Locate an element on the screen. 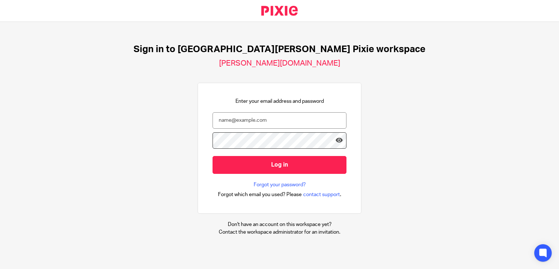 The height and width of the screenshot is (269, 559). input: name@example.com is located at coordinates (279, 120).